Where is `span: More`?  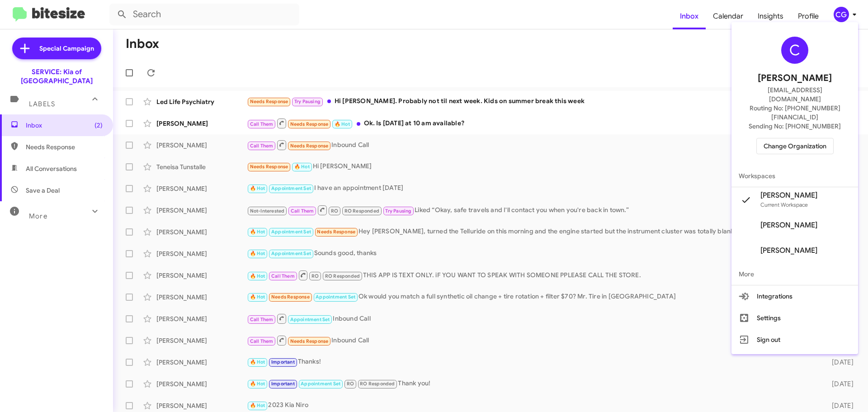 span: More is located at coordinates (795, 274).